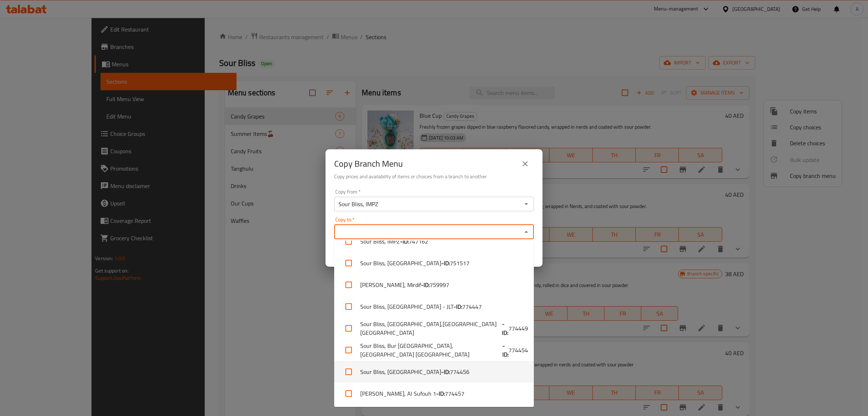  What do you see at coordinates (460, 263) in the screenshot?
I see `span: 751517` at bounding box center [460, 263].